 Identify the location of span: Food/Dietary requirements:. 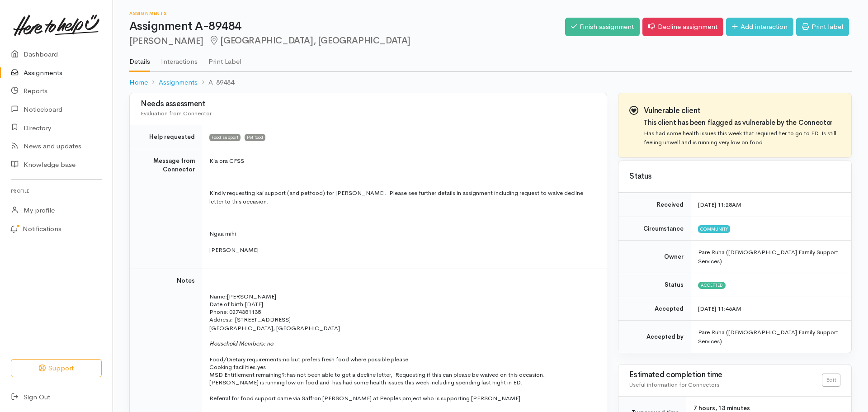
(246, 359).